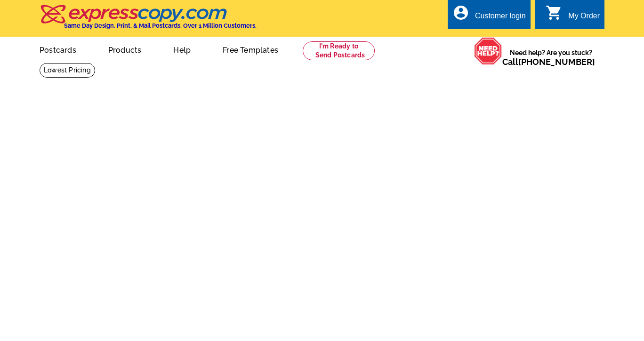  I want to click on h4: Same Day Design, Print, & Mail Postcards. Over 1 Million Customers., so click(160, 25).